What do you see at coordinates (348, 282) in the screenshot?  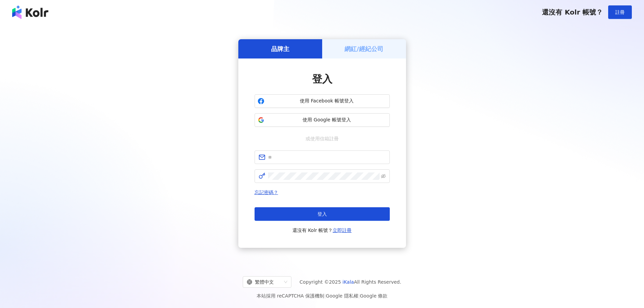 I see `a: iKala` at bounding box center [348, 282].